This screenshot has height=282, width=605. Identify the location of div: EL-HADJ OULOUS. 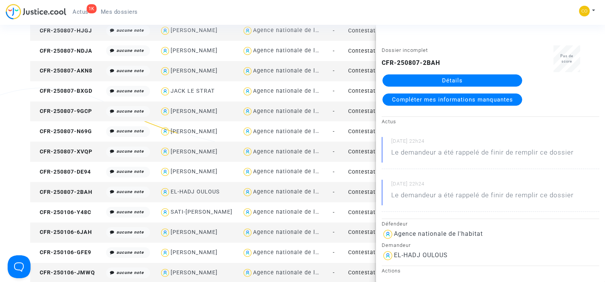
(195, 192).